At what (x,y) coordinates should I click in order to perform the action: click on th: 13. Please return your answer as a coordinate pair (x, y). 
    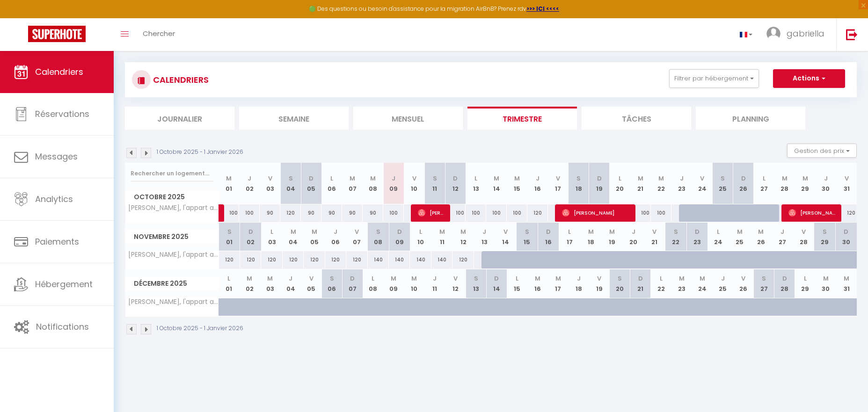
    Looking at the image, I should click on (475, 283).